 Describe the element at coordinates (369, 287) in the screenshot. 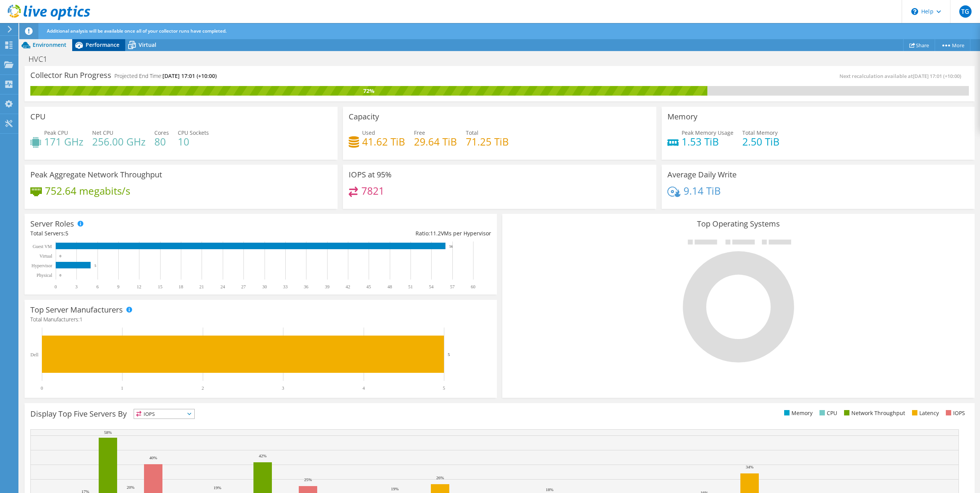

I see `text: 45` at that location.